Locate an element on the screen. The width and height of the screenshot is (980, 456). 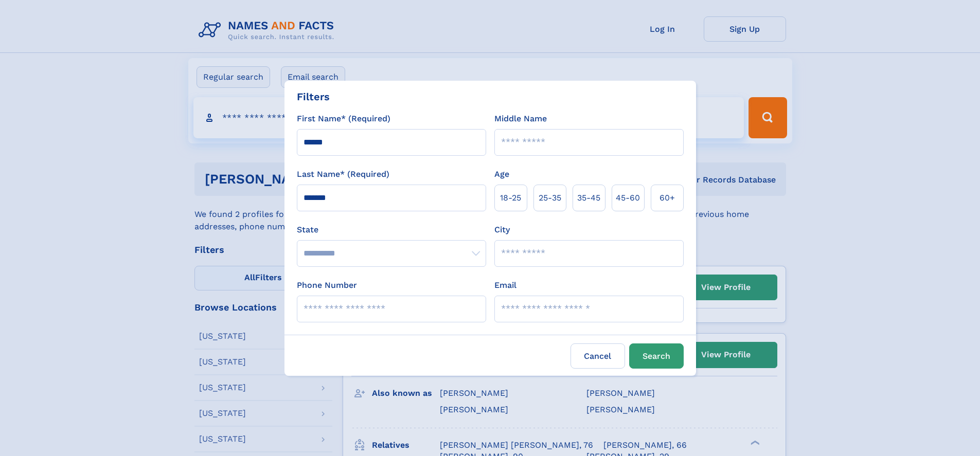
span: 35‑45 is located at coordinates (588, 198).